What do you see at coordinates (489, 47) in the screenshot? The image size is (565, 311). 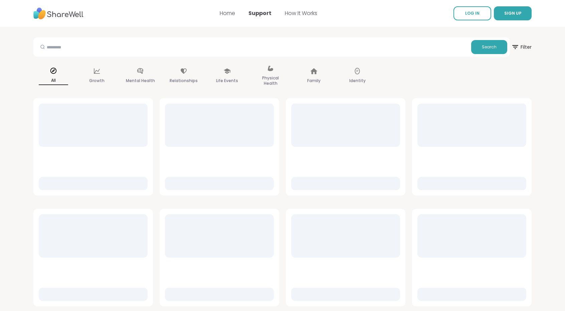 I see `span: Search` at bounding box center [489, 47].